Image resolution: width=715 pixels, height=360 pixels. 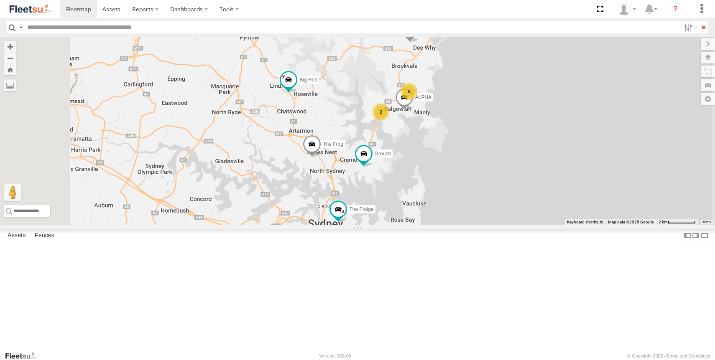 What do you see at coordinates (21, 27) in the screenshot?
I see `label: Search Query` at bounding box center [21, 27].